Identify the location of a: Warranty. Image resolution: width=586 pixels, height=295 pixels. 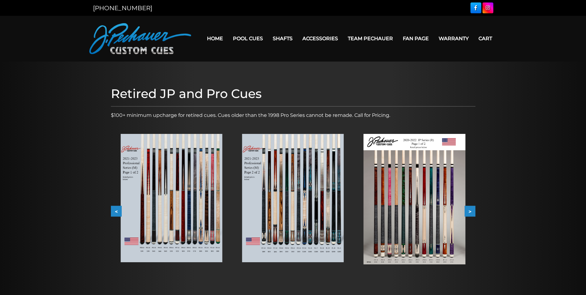
(453, 38).